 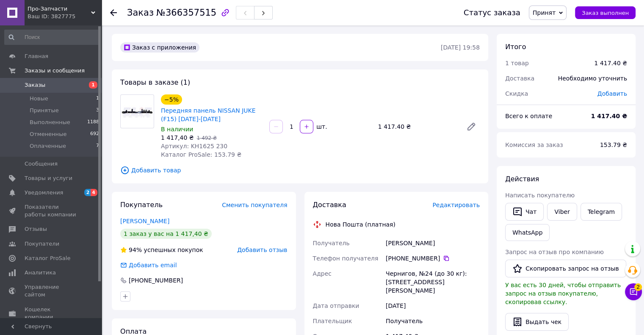 I want to click on span: Главная, so click(x=37, y=56).